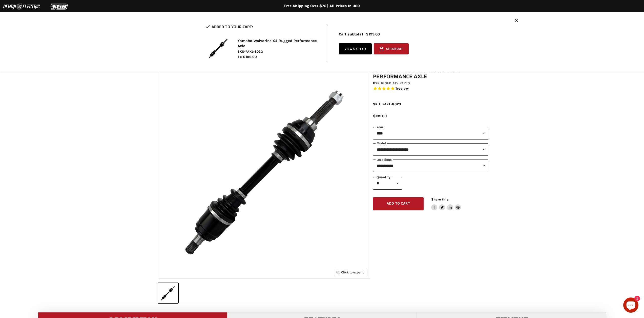  Describe the element at coordinates (322, 6) in the screenshot. I see `div: Free Shipping Over $75 | All Prices In USD` at that location.